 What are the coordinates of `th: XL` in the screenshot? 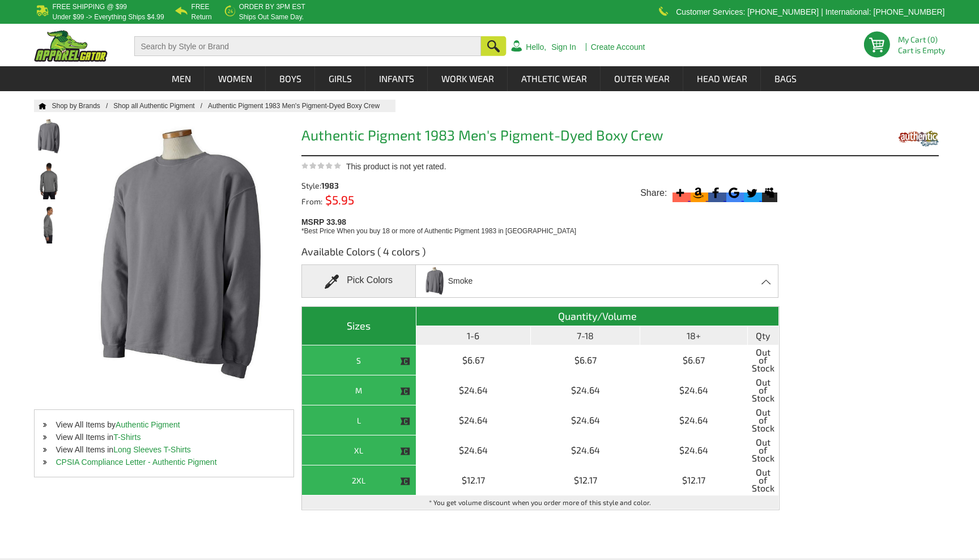 It's located at (359, 450).